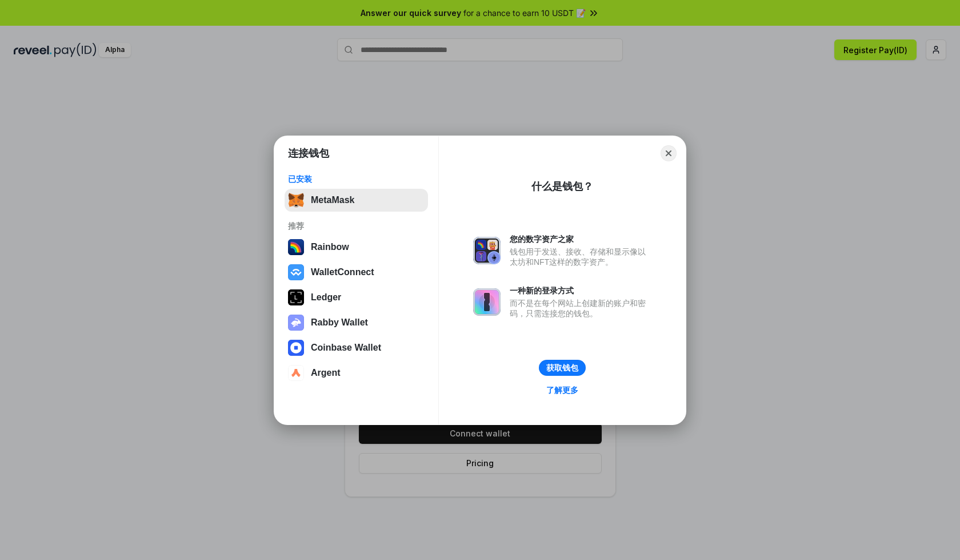  I want to click on div: Rabby Wallet, so click(339, 323).